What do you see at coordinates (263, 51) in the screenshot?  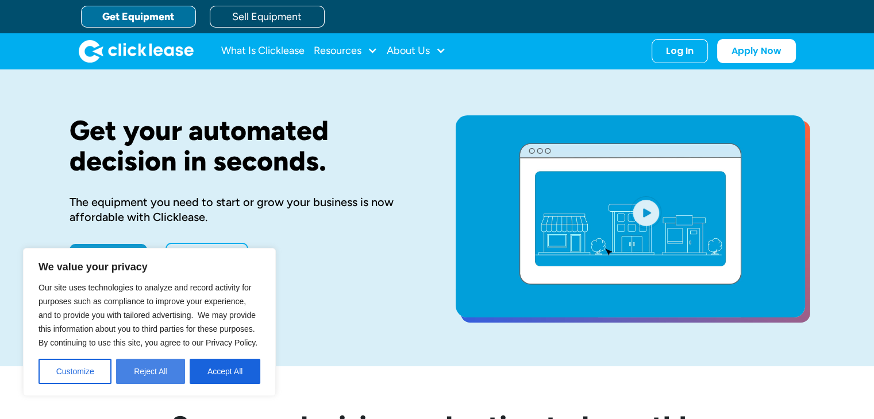 I see `a: What Is Clicklease` at bounding box center [263, 51].